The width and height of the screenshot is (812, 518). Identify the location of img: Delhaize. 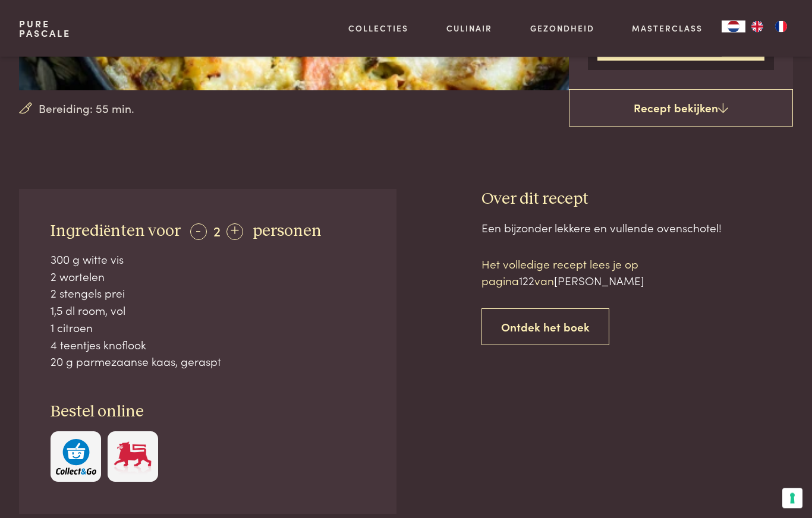
(132, 457).